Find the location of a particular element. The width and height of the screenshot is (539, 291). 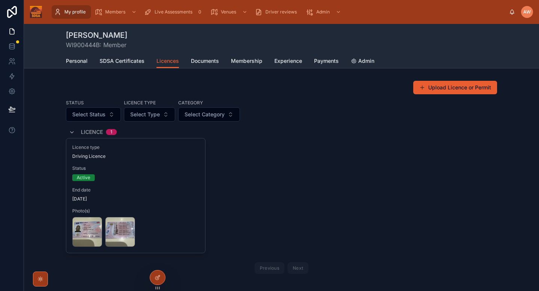

label: Category is located at coordinates (191, 103).